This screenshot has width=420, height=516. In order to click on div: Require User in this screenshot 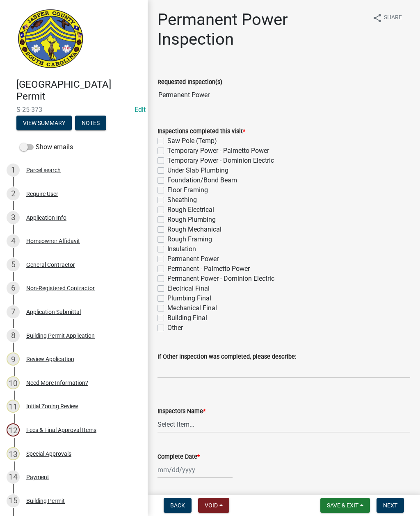, I will do `click(42, 194)`.